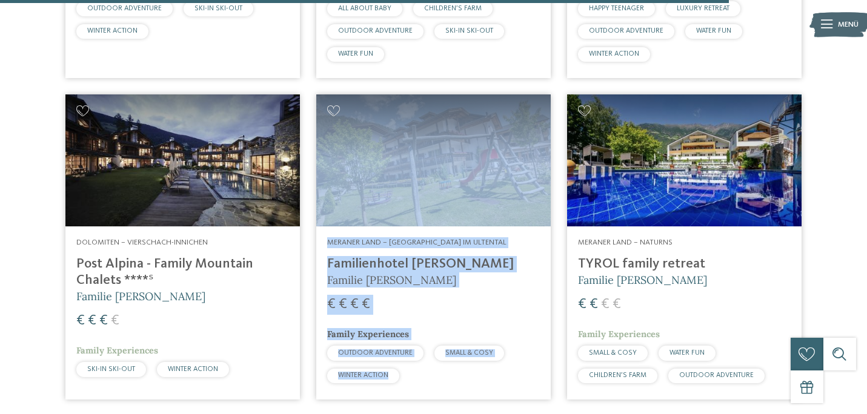 Image resolution: width=867 pixels, height=414 pixels. I want to click on span: Dolomiten – Vierschach-Innichen, so click(142, 242).